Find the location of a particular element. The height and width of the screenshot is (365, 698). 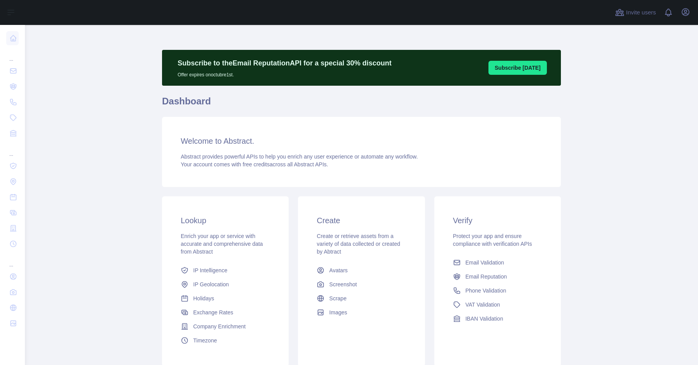

span: IP Geolocation is located at coordinates (211, 284).